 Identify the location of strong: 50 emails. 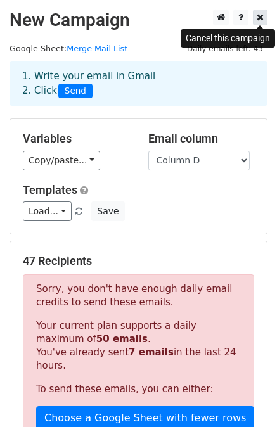
(122, 339).